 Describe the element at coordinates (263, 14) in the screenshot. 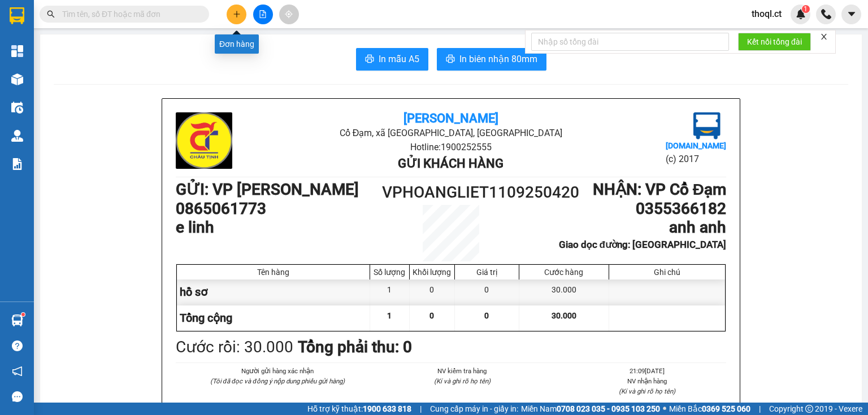

I see `button: file-add` at that location.